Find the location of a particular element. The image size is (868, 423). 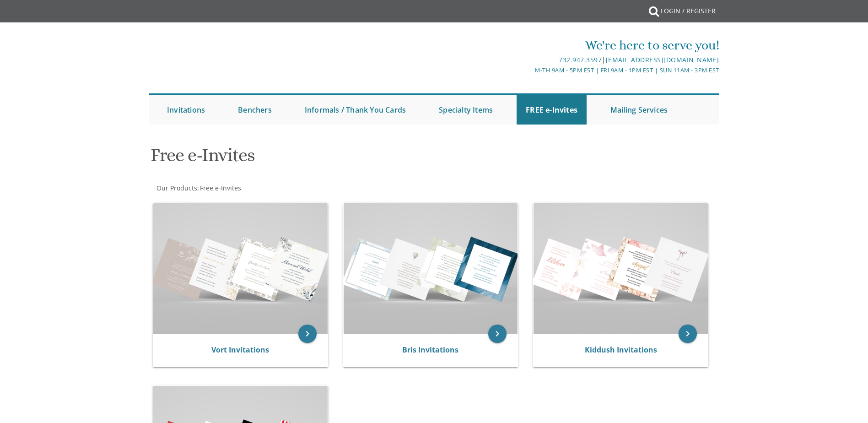

a: Free e-Invites is located at coordinates (220, 188).